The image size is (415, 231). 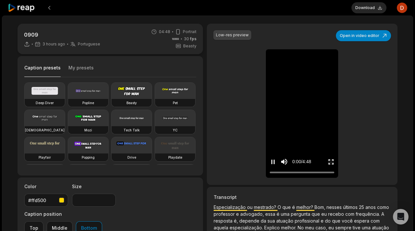 I want to click on span: profissional, so click(x=308, y=221).